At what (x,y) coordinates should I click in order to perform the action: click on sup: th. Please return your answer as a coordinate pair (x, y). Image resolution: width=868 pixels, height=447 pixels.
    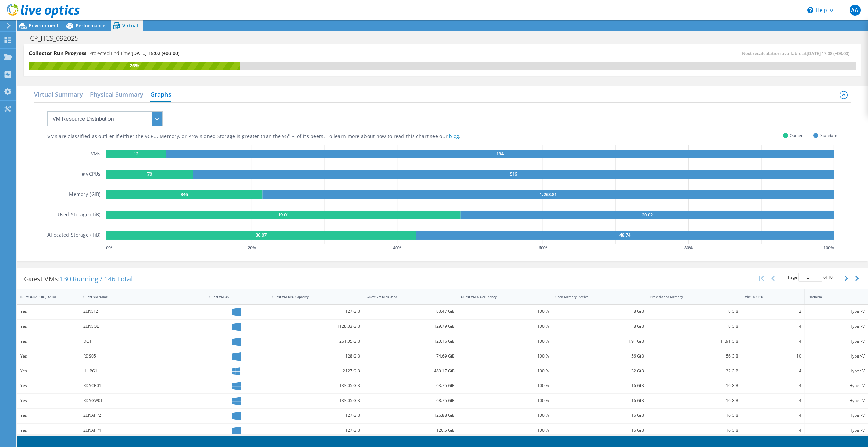
    Looking at the image, I should click on (289, 134).